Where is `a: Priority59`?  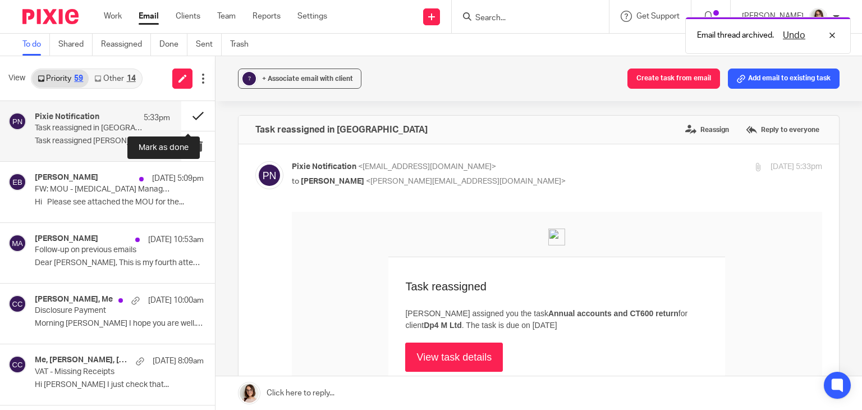
a: Priority59 is located at coordinates (60, 79).